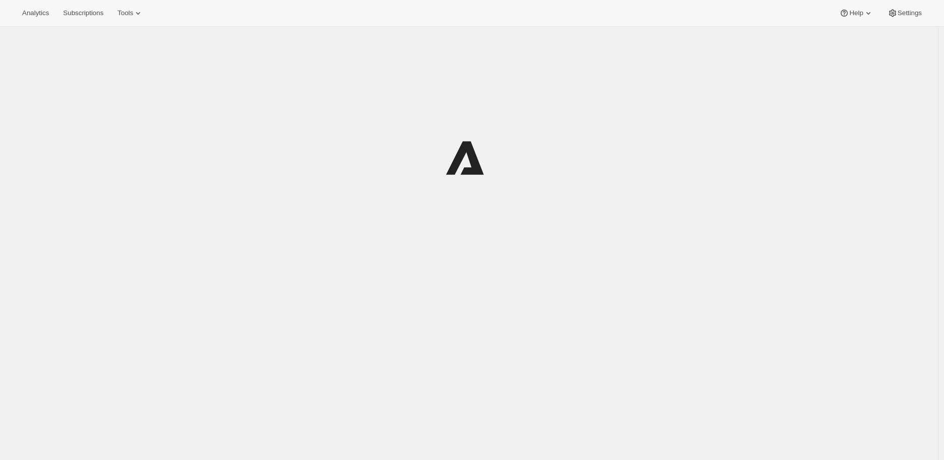 This screenshot has height=460, width=944. Describe the element at coordinates (35, 13) in the screenshot. I see `span: Analytics` at that location.